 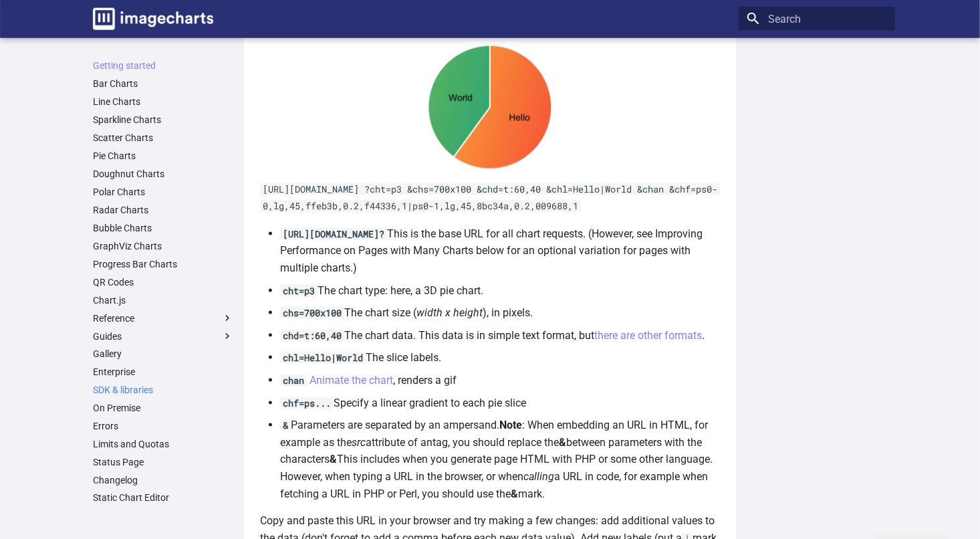 I want to click on a: Sparkline Charts, so click(x=163, y=120).